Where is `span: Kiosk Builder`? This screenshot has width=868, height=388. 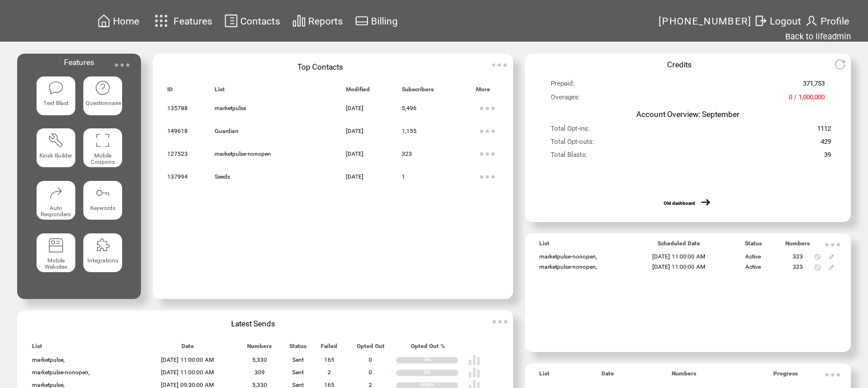 span: Kiosk Builder is located at coordinates (55, 155).